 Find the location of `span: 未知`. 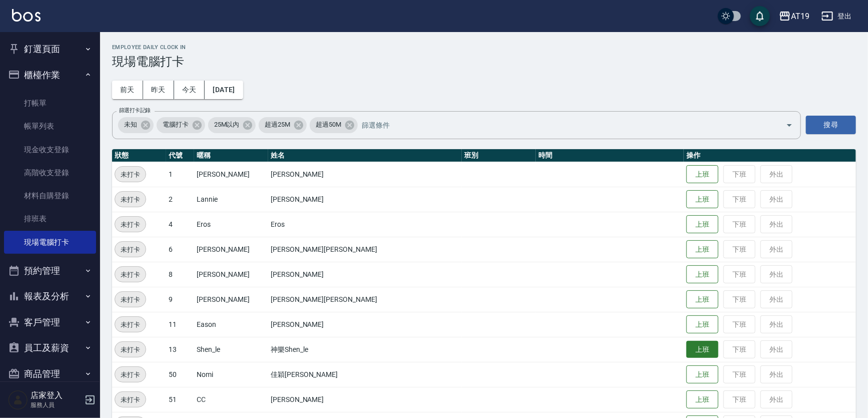

span: 未知 is located at coordinates (131, 125).